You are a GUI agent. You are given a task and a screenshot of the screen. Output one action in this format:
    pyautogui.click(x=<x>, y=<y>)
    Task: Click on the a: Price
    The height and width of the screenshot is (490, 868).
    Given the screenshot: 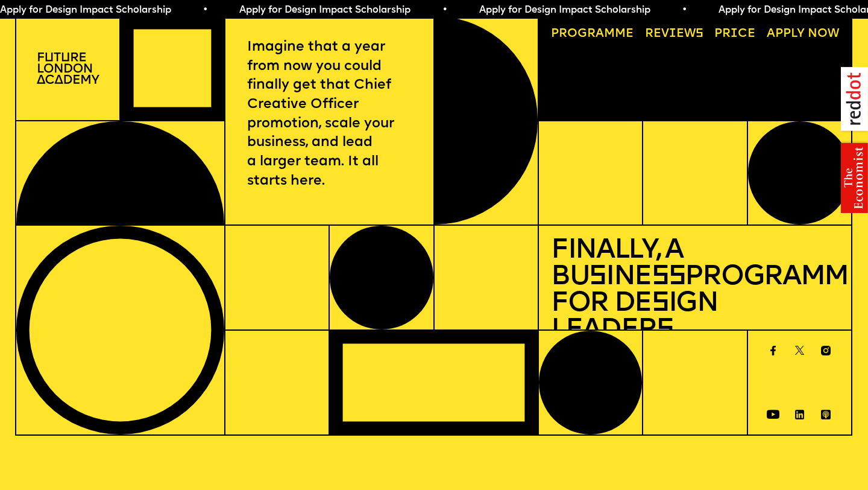 What is the action you would take?
    pyautogui.click(x=735, y=35)
    